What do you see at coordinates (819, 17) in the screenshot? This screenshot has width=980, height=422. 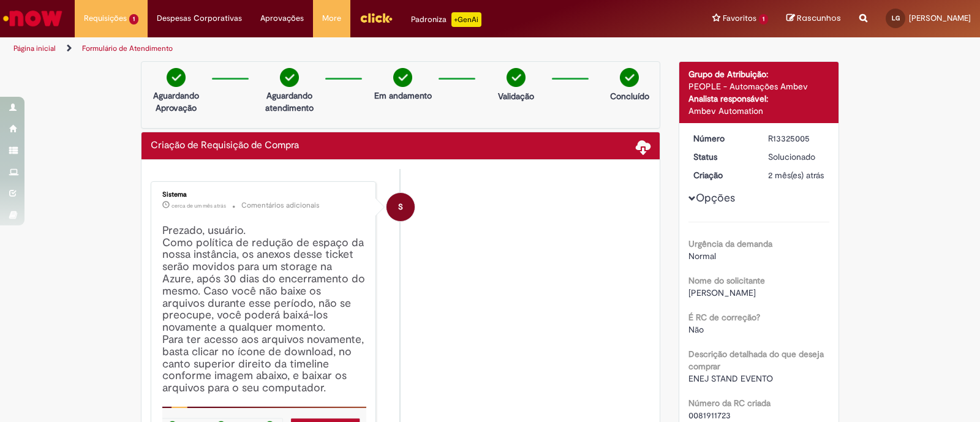 I see `span: Rascunhos` at bounding box center [819, 17].